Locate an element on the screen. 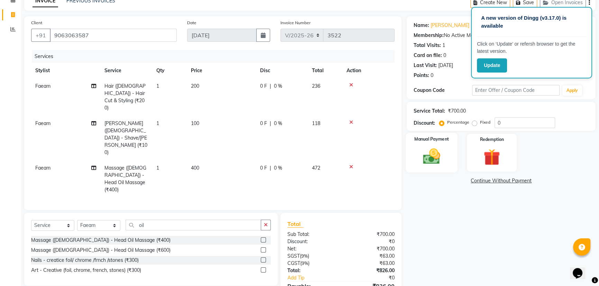  label: Fixed is located at coordinates (485, 122).